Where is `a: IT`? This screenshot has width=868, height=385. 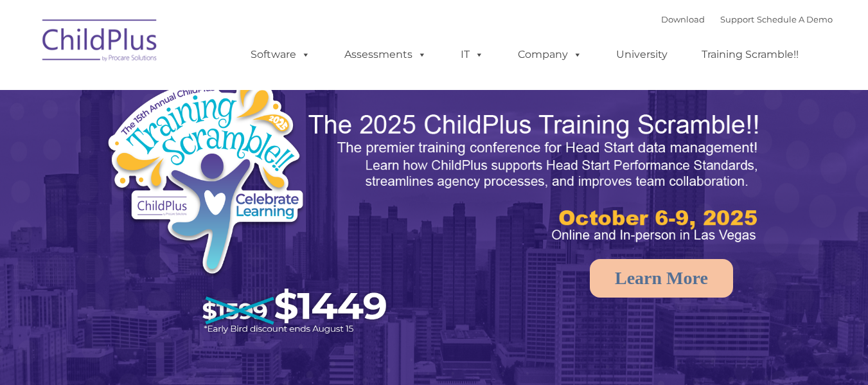 a: IT is located at coordinates (472, 55).